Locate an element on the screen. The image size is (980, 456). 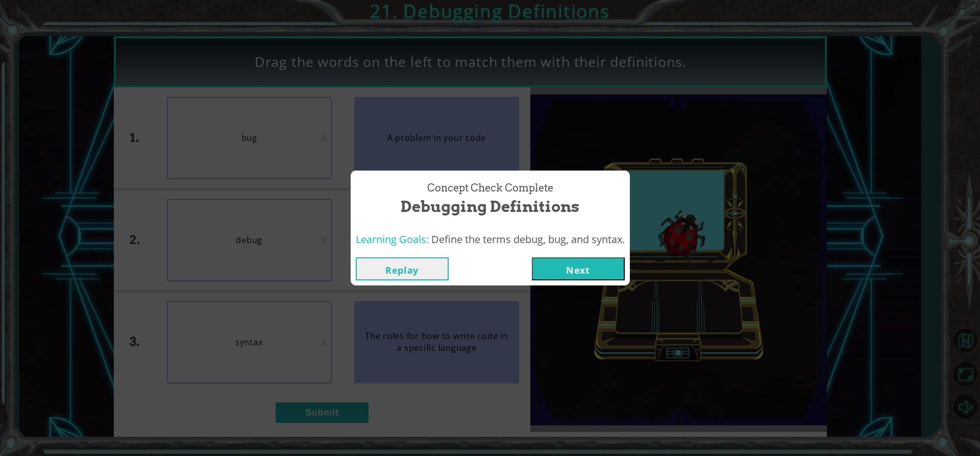
span: Learning Goals: is located at coordinates (392, 239).